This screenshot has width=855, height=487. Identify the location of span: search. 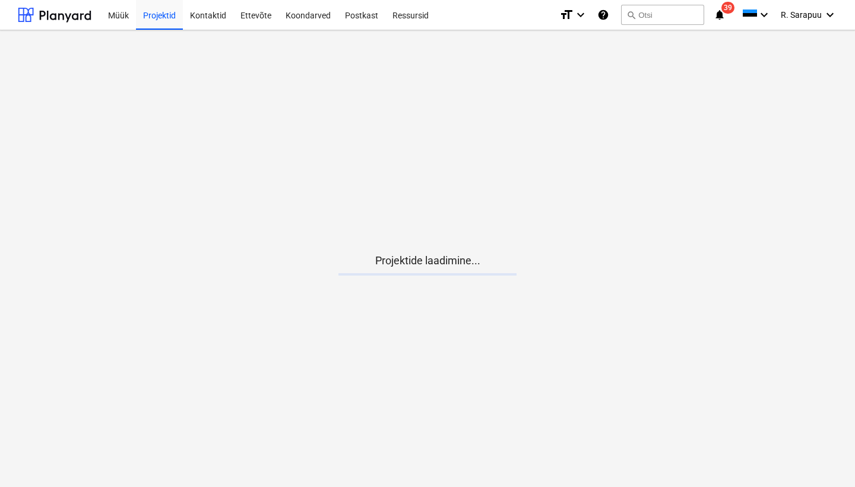
(631, 15).